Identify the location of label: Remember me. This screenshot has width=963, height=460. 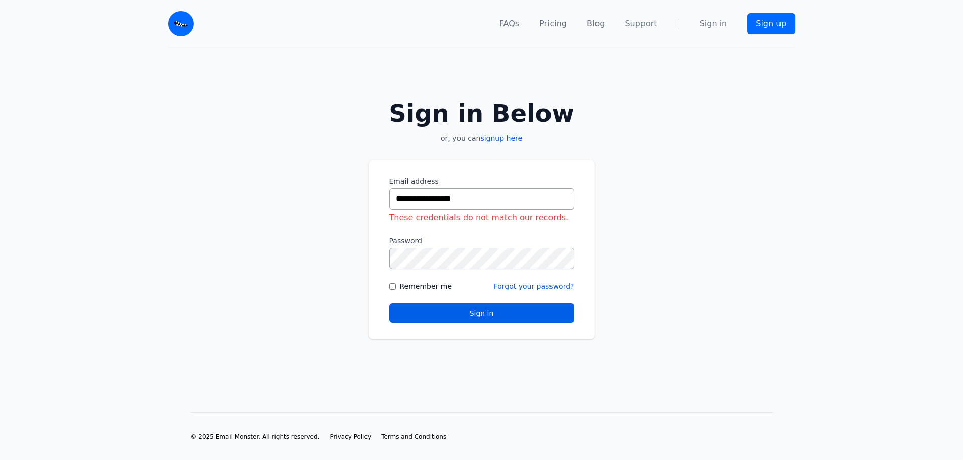
(426, 287).